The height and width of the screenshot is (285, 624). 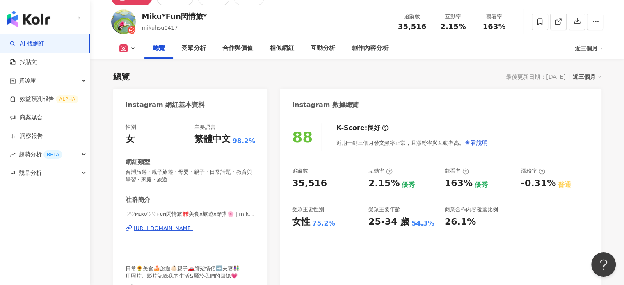 I want to click on span: 趨勢分析, so click(x=41, y=154).